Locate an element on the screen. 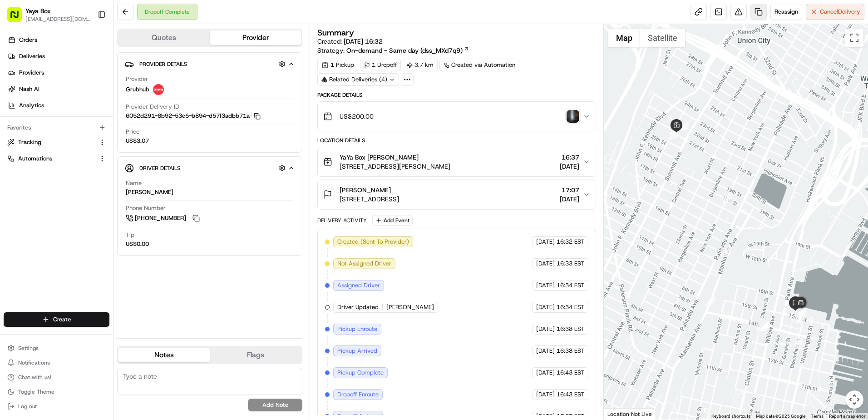 The height and width of the screenshot is (420, 868). span: US$200.00 is located at coordinates (356, 116).